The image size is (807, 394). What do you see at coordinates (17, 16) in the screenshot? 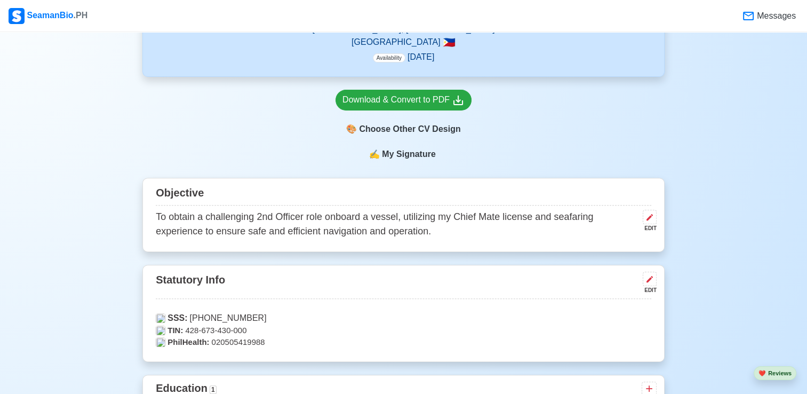
I see `img: Logo` at bounding box center [17, 16].